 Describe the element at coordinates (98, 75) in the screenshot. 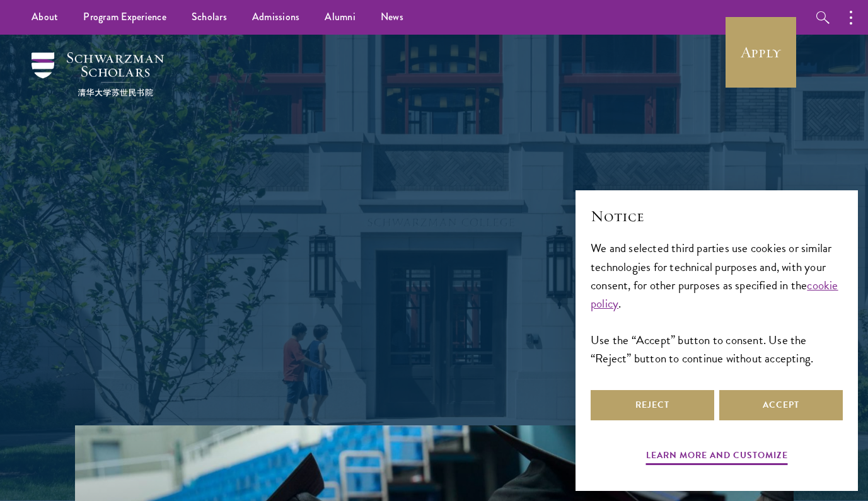

I see `img: Schwarzman Scholars` at that location.